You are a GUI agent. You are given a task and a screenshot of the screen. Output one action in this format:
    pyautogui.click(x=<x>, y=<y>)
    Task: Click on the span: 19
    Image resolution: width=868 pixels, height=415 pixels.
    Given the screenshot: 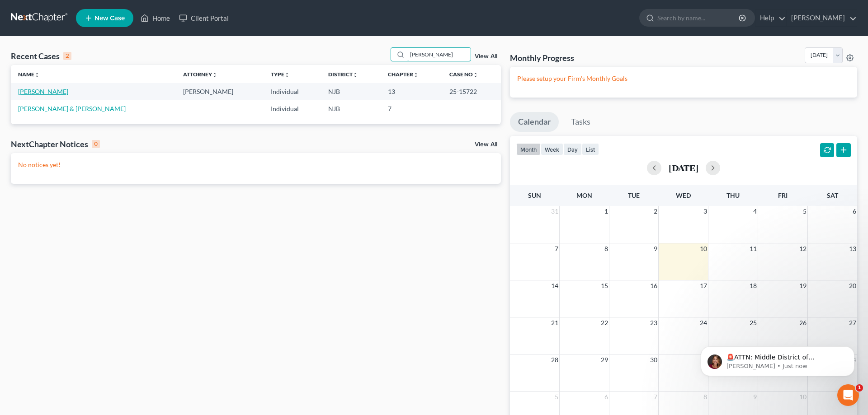 What is the action you would take?
    pyautogui.click(x=803, y=286)
    